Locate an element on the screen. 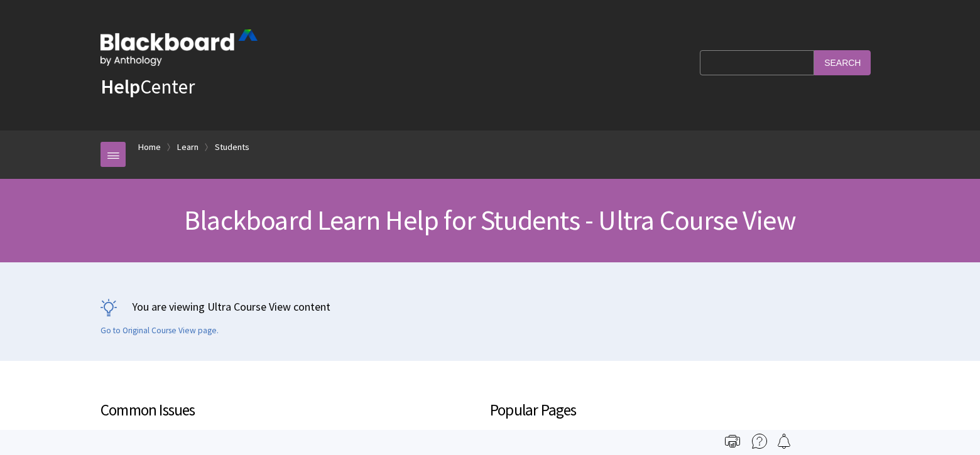 The height and width of the screenshot is (455, 980). img: Follow this page is located at coordinates (784, 441).